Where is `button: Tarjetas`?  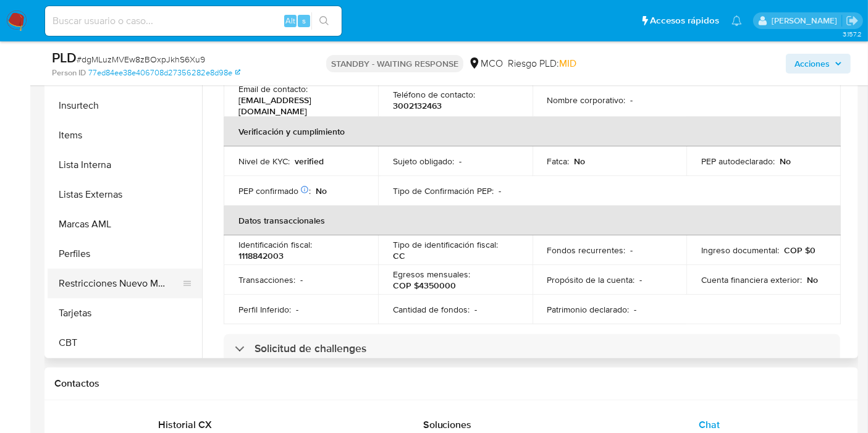
button: Tarjetas is located at coordinates (125, 313).